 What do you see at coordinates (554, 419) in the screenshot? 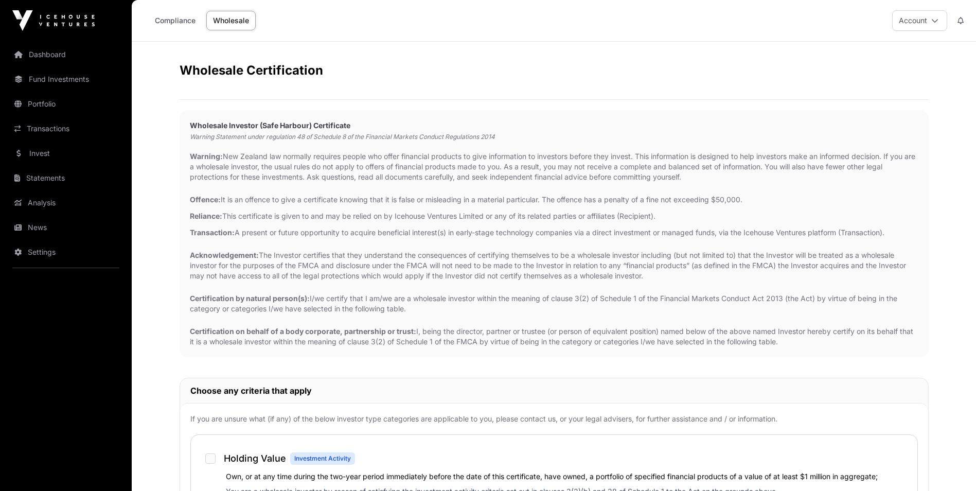
I see `p: If you are unsure what (if any) of the below investor type categories are applicable to you, plea...` at bounding box center [554, 419].